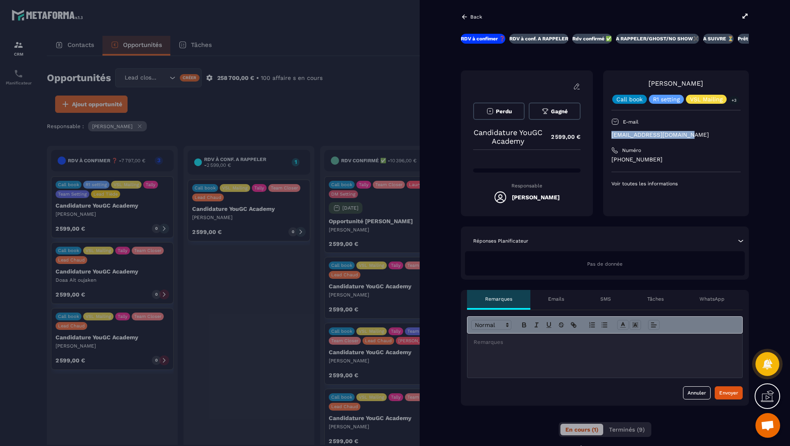 Image resolution: width=790 pixels, height=446 pixels. Describe the element at coordinates (632, 150) in the screenshot. I see `p: Numéro` at that location.